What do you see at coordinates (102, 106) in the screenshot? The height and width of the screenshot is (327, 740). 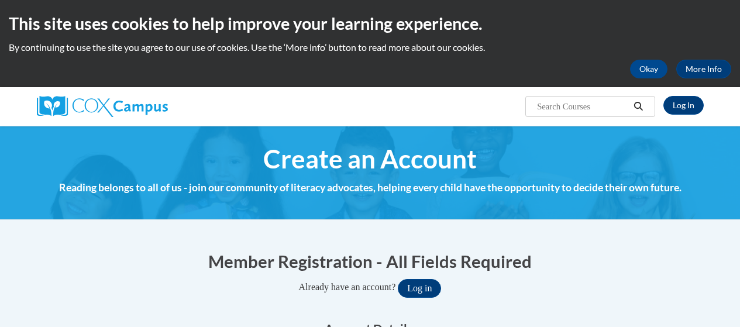 I see `a: Cox Campus` at bounding box center [102, 106].